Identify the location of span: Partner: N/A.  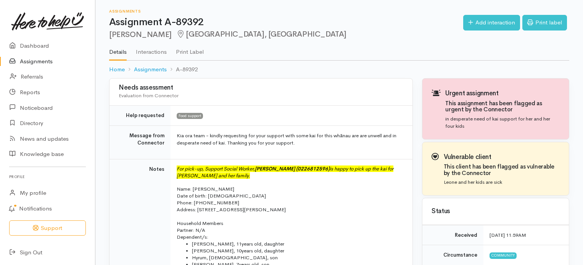
(191, 230).